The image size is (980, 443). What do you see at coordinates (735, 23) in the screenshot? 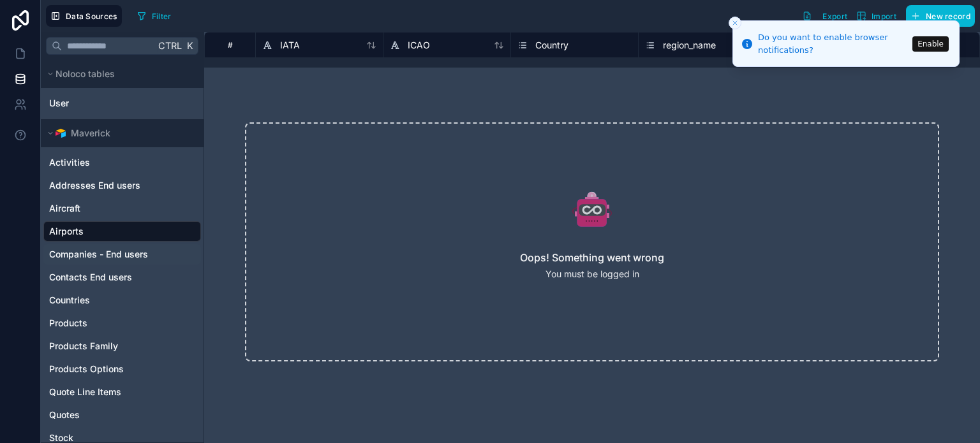
I see `button: Close toast` at bounding box center [735, 23].